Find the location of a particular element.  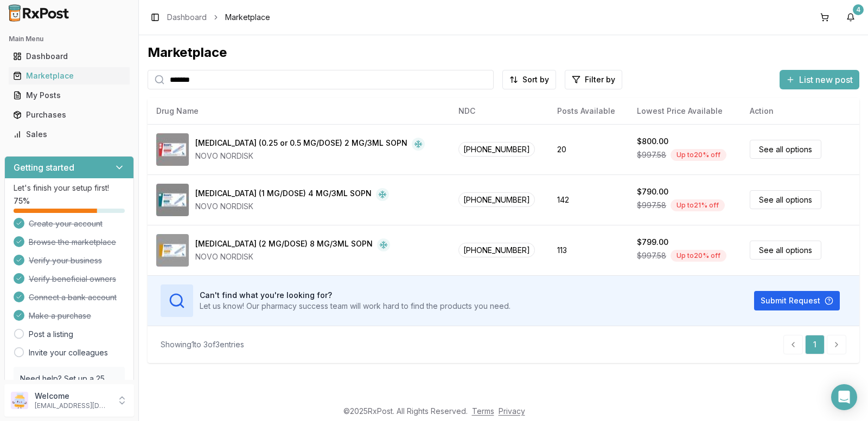

button: Marketplace is located at coordinates (69, 76).